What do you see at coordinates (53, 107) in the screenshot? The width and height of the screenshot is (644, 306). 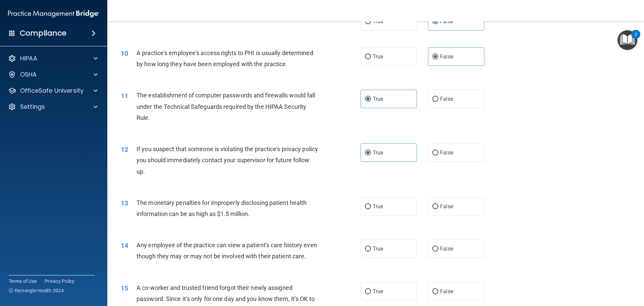 I see `a: Settings` at bounding box center [53, 107].